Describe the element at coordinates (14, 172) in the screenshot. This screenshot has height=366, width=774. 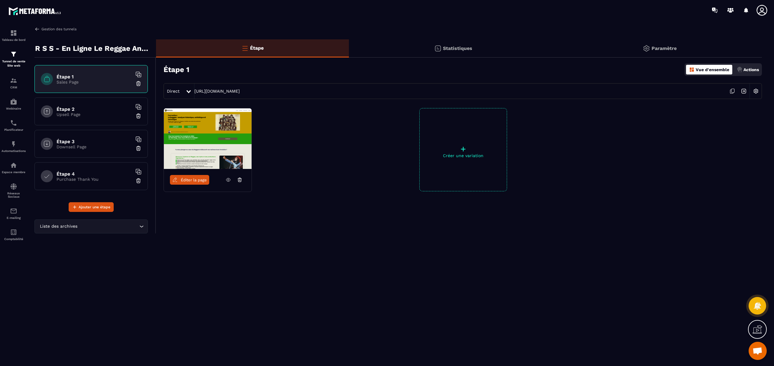
I see `p: Espace membre` at that location.